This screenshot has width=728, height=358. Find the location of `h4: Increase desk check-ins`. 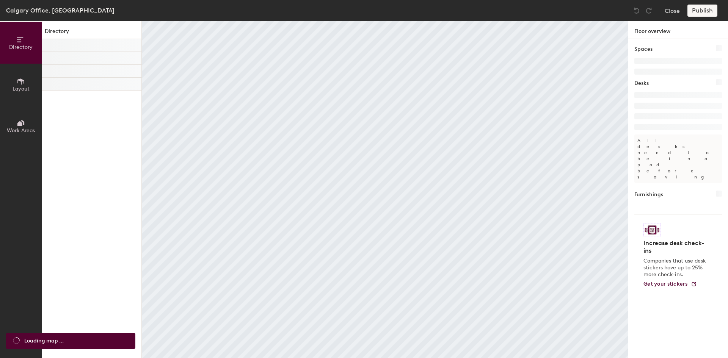

h4: Increase desk check-ins is located at coordinates (676, 247).